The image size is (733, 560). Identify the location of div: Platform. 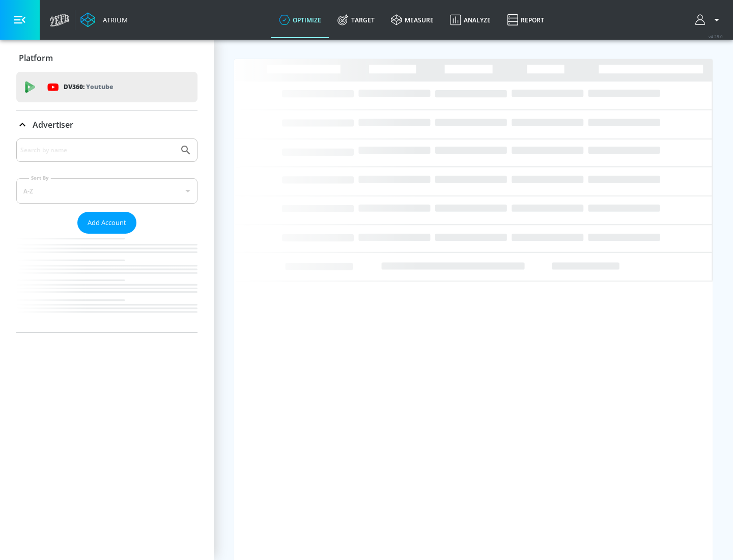
(106, 58).